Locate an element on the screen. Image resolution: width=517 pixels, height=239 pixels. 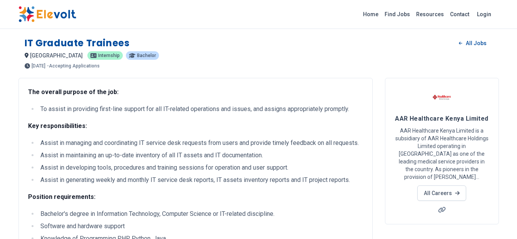
a: Contact is located at coordinates (459, 14).